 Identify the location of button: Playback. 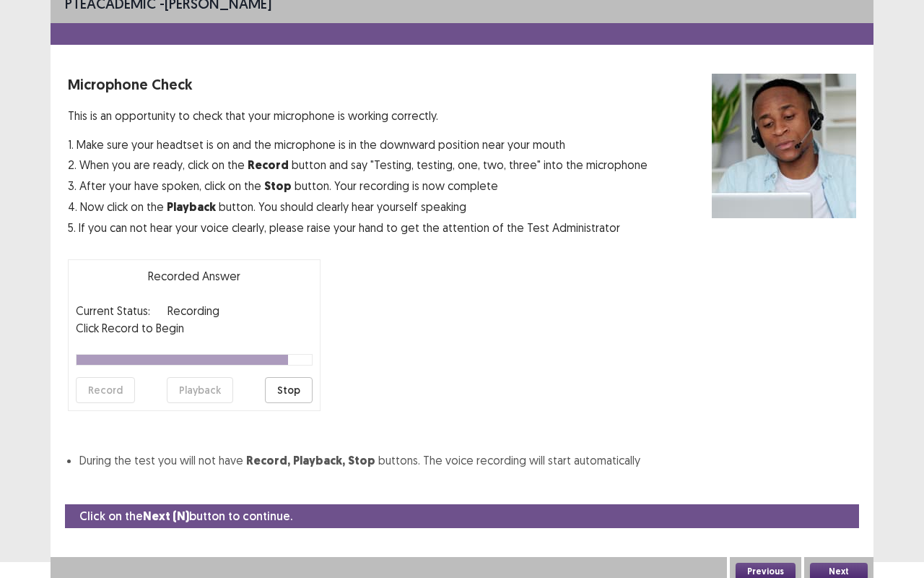
(200, 390).